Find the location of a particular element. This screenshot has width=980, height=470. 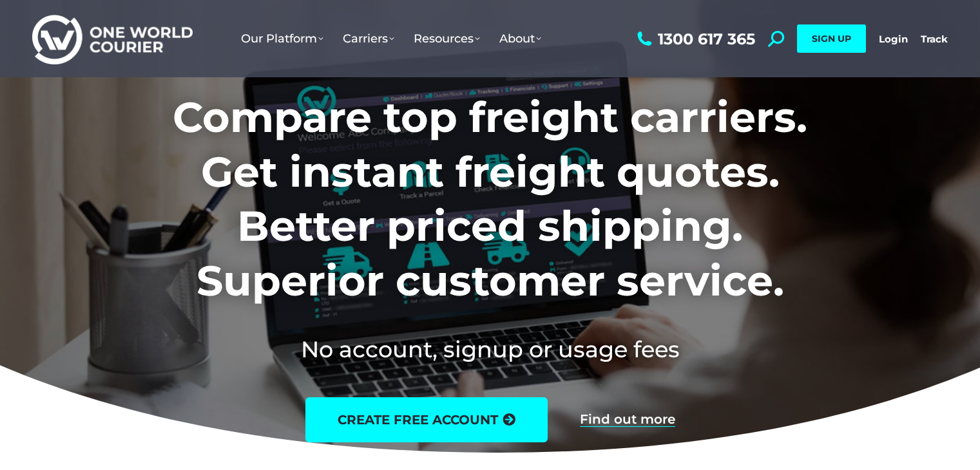

span: SIGN UP is located at coordinates (832, 39).